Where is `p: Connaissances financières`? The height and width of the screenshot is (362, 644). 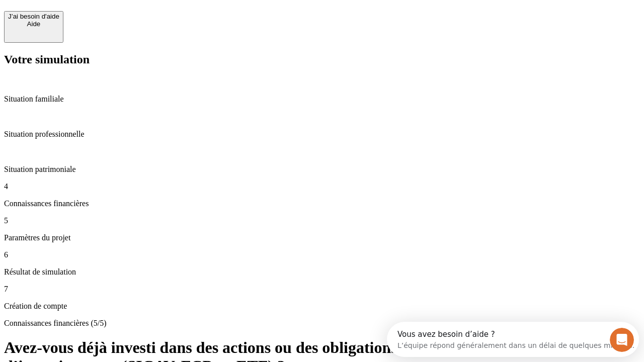 p: Connaissances financières is located at coordinates (322, 204).